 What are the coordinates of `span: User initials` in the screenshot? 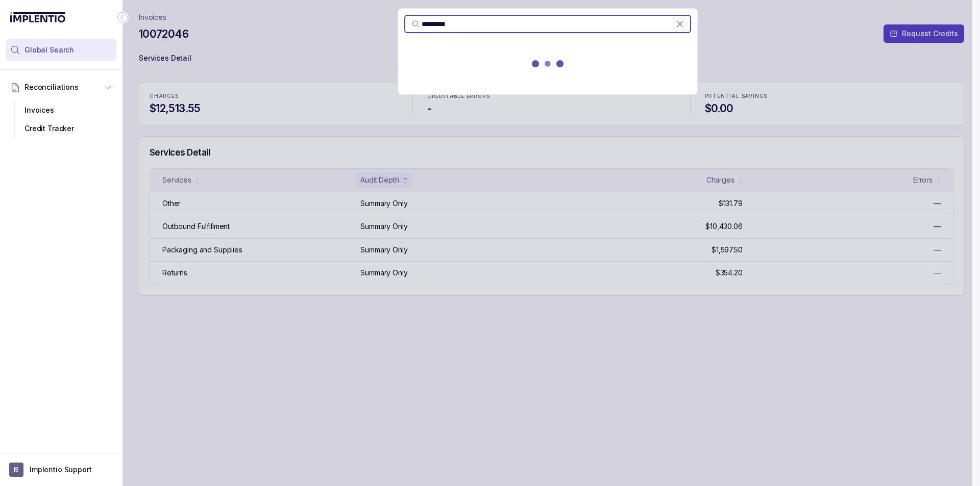 It's located at (17, 469).